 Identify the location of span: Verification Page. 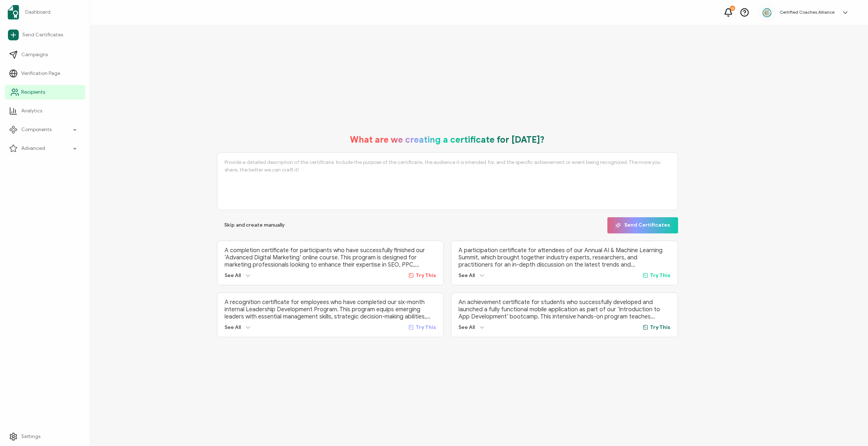
(40, 73).